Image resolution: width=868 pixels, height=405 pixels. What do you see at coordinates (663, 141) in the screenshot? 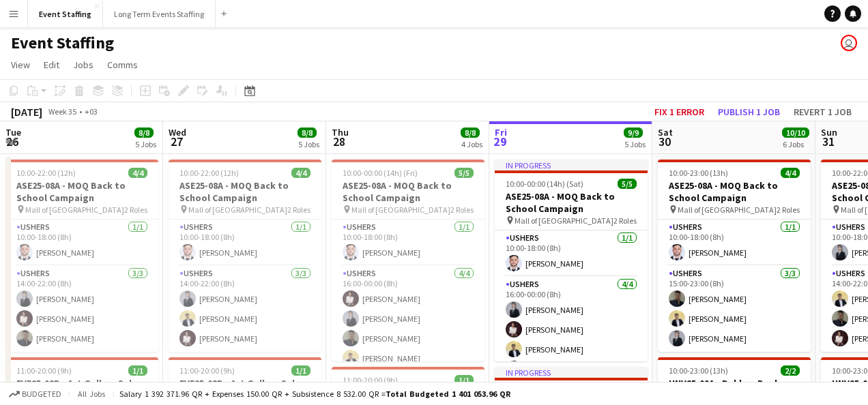
I see `span: 30` at bounding box center [663, 141].